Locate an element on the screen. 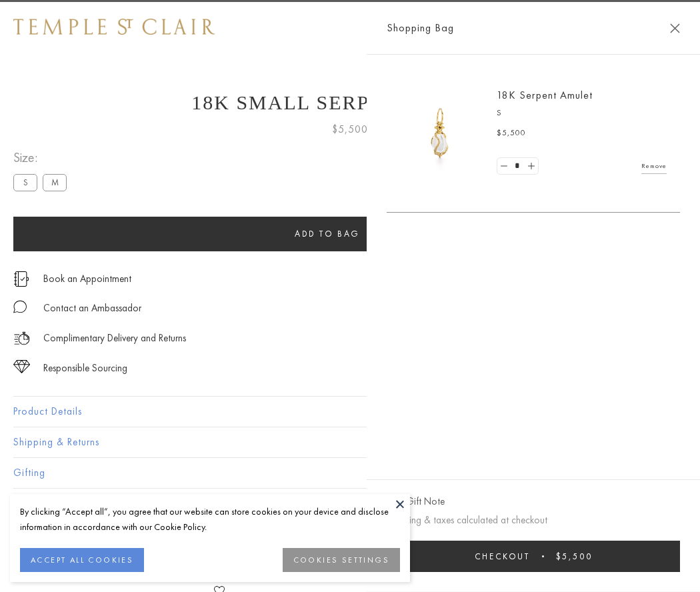  p: Complimentary Delivery and Returns is located at coordinates (115, 338).